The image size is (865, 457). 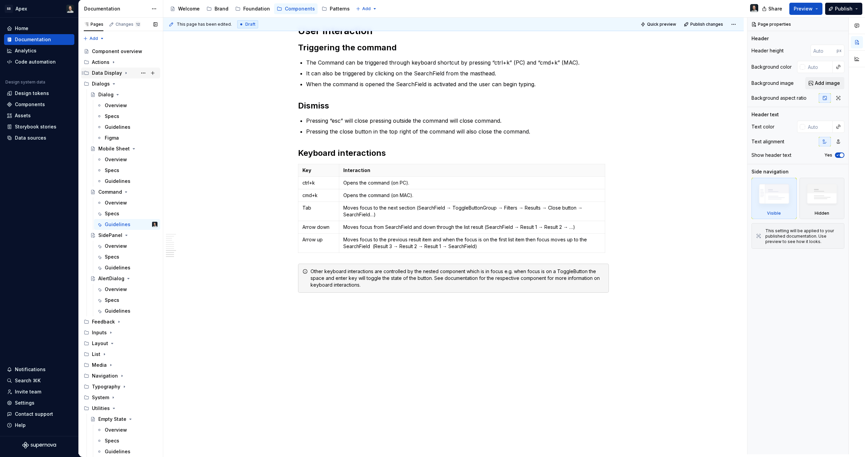 I want to click on p: Moves focus from SearchField and down through the list result (SearchField → Result 1 → Result 2 ..., so click(x=472, y=227).